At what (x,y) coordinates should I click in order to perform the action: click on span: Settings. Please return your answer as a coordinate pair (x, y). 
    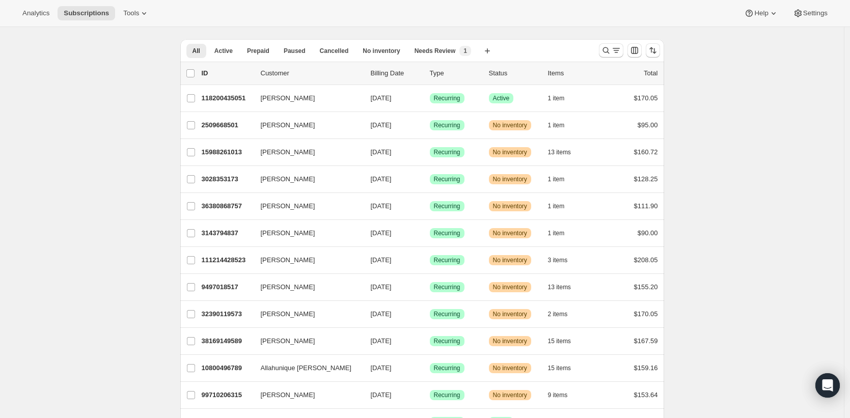
    Looking at the image, I should click on (815, 13).